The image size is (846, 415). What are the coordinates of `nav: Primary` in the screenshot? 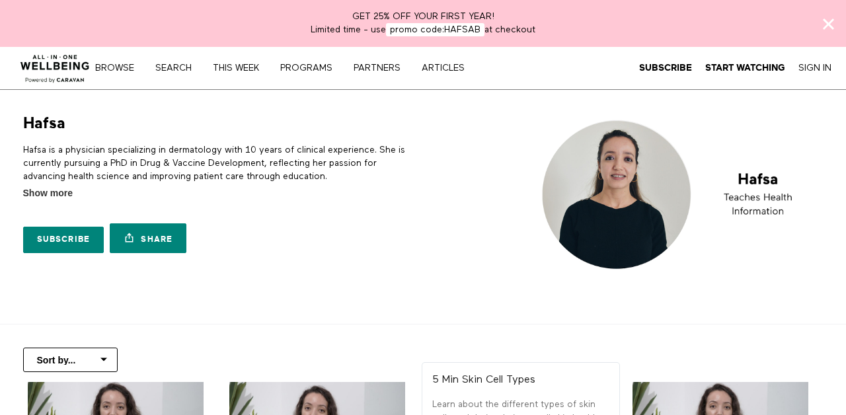 It's located at (298, 67).